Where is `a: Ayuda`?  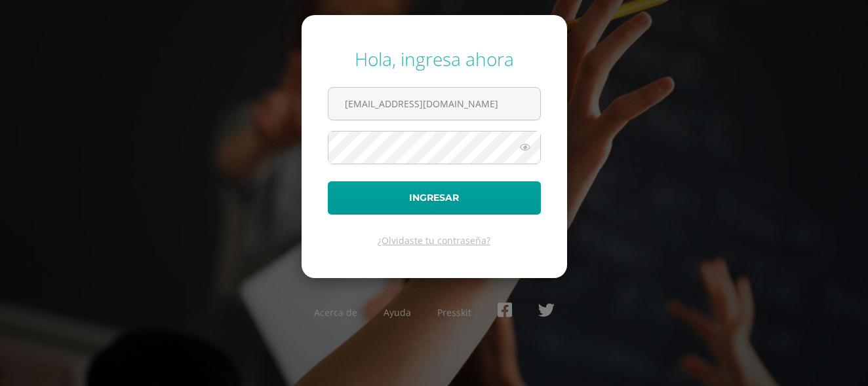 a: Ayuda is located at coordinates (397, 312).